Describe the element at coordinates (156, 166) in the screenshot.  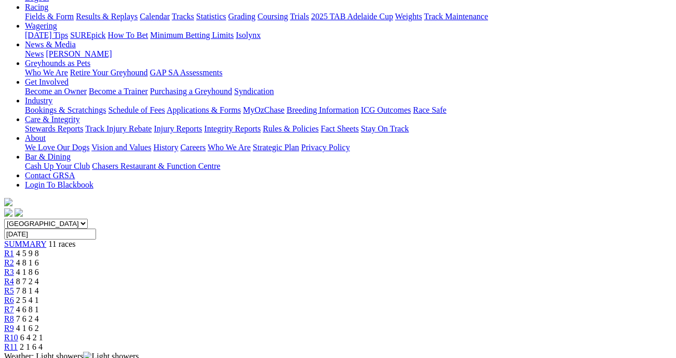
I see `a: Chasers Restaurant & Function Centre` at that location.